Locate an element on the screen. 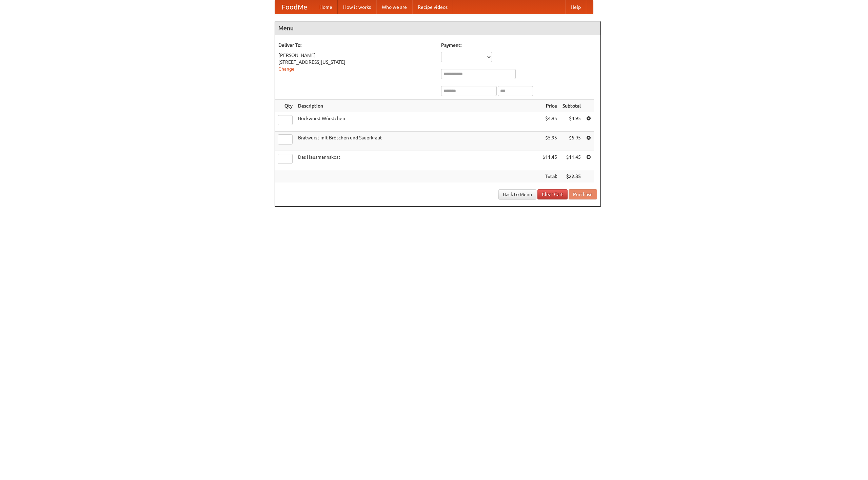  h4: Menu is located at coordinates (438, 28).